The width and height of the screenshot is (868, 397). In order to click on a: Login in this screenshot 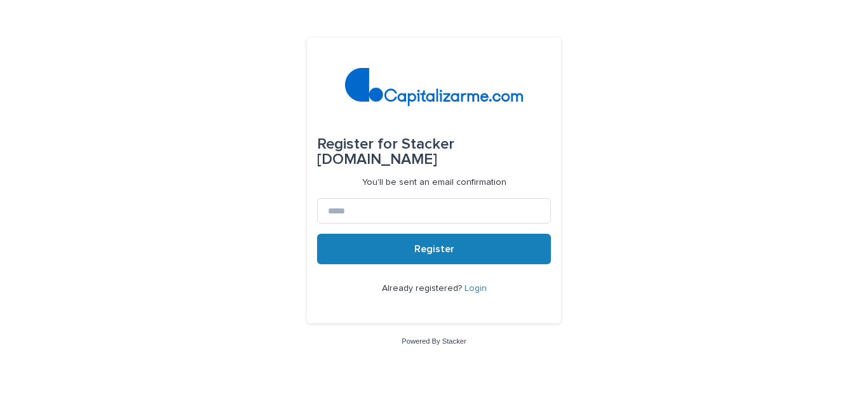, I will do `click(475, 288)`.